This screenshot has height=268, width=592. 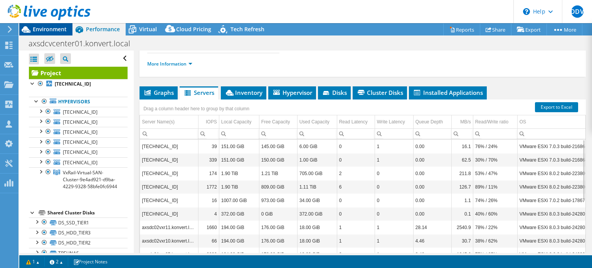 I want to click on div: Shared Cluster Disks, so click(x=87, y=213).